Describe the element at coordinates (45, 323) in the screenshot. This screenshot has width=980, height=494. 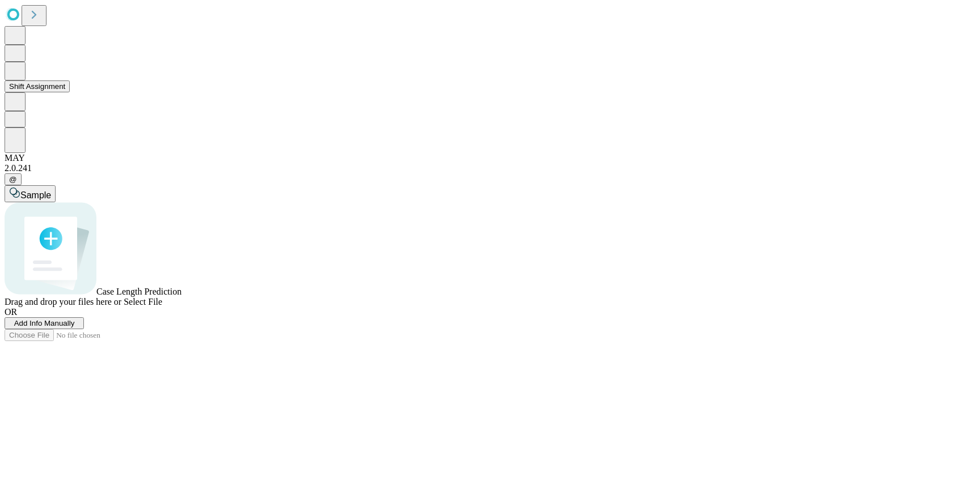
I see `span: Add Info Manually` at that location.